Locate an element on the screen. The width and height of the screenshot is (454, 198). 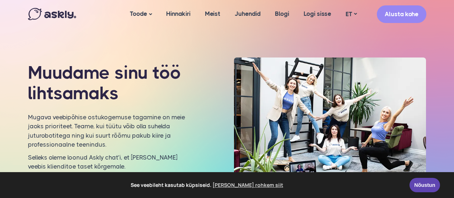
a: ET is located at coordinates (351, 14).